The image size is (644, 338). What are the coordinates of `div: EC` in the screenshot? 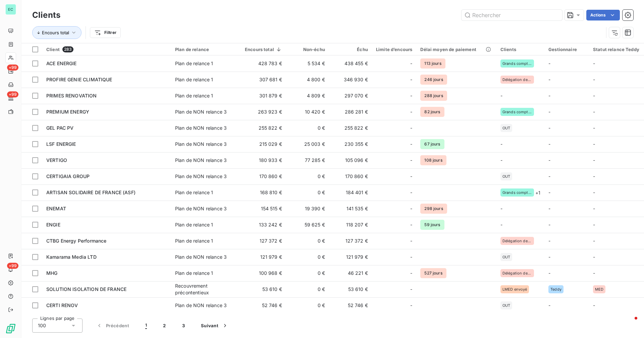 It's located at (11, 9).